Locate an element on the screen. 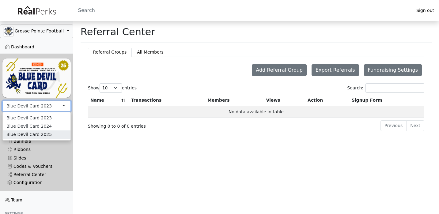 Image resolution: width=439 pixels, height=214 pixels. button: Referral Groups is located at coordinates (110, 52).